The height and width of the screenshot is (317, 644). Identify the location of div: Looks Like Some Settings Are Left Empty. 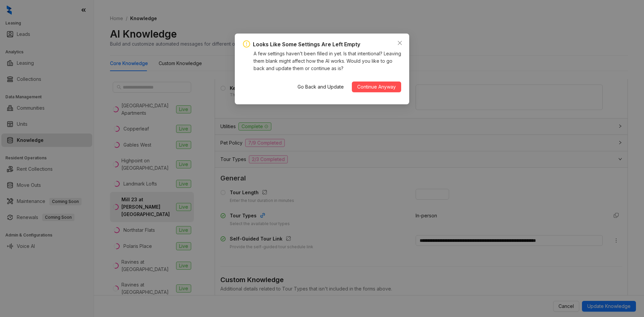
(307, 45).